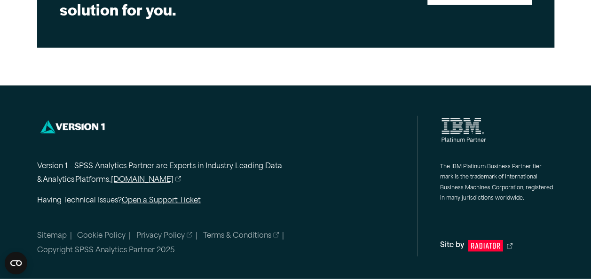  Describe the element at coordinates (485, 246) in the screenshot. I see `svg: Radiator Digital` at that location.